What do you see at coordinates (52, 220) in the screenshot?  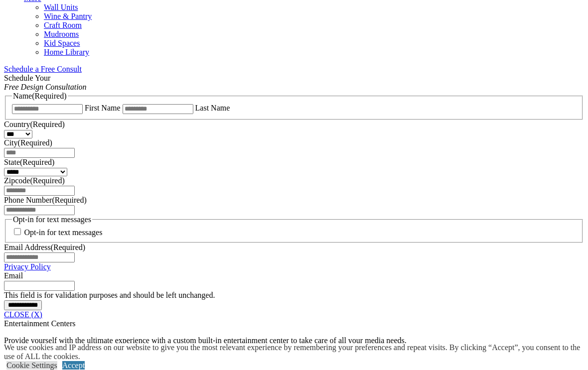 I see `legend: Opt-in for text messages` at bounding box center [52, 220].